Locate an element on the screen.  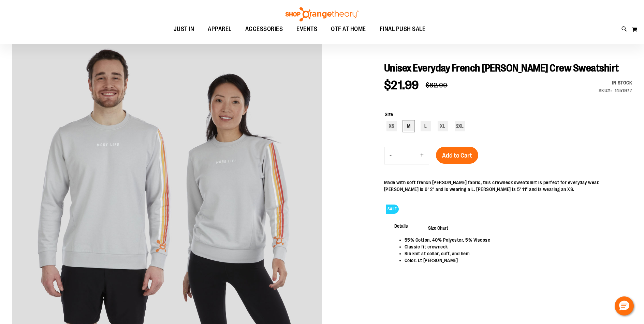
div: In stock is located at coordinates (615, 83).